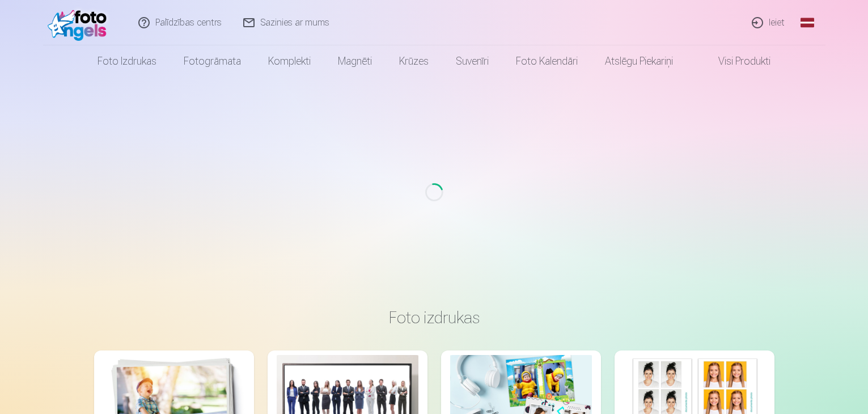 The width and height of the screenshot is (868, 414). I want to click on a: Foto izdrukas, so click(127, 61).